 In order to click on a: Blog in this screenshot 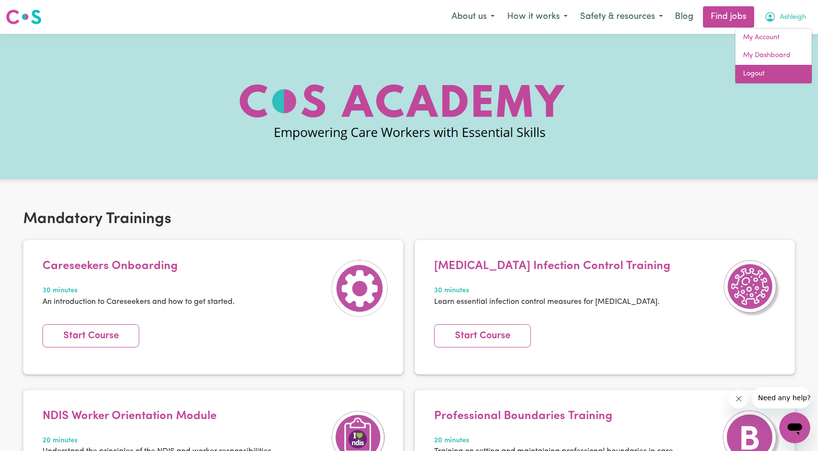, I will do `click(684, 17)`.